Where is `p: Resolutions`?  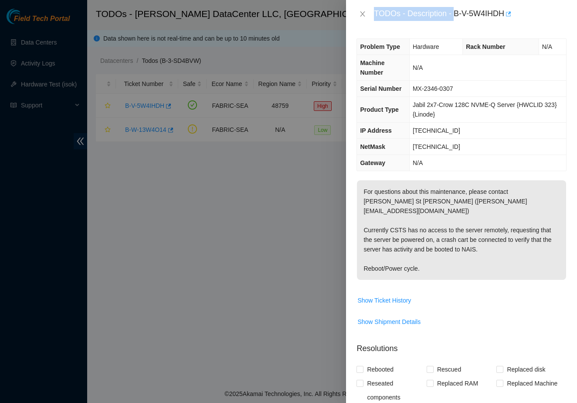 p: Resolutions is located at coordinates (462, 345).